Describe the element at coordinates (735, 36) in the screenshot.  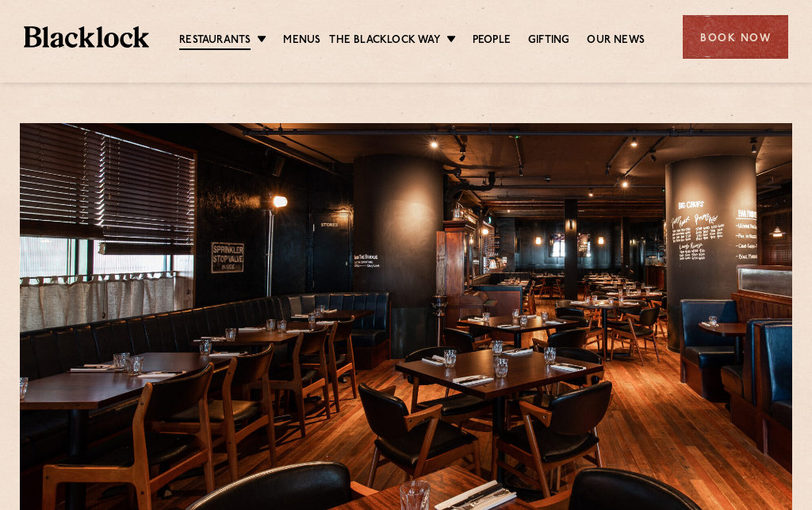
I see `div: Book Now` at that location.